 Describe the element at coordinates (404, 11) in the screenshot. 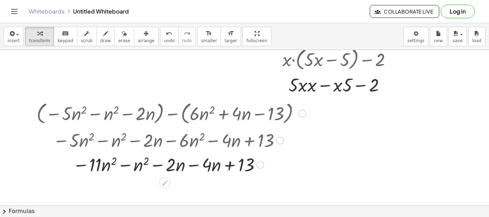

I see `button: Collaborate Live` at that location.